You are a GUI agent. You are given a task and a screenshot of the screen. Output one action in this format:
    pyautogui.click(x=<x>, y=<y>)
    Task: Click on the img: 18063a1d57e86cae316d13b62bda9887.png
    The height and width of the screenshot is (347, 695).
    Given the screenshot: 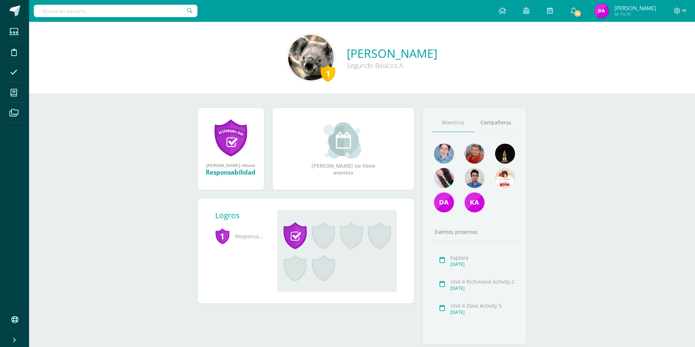 What is the action you would take?
    pyautogui.click(x=444, y=178)
    